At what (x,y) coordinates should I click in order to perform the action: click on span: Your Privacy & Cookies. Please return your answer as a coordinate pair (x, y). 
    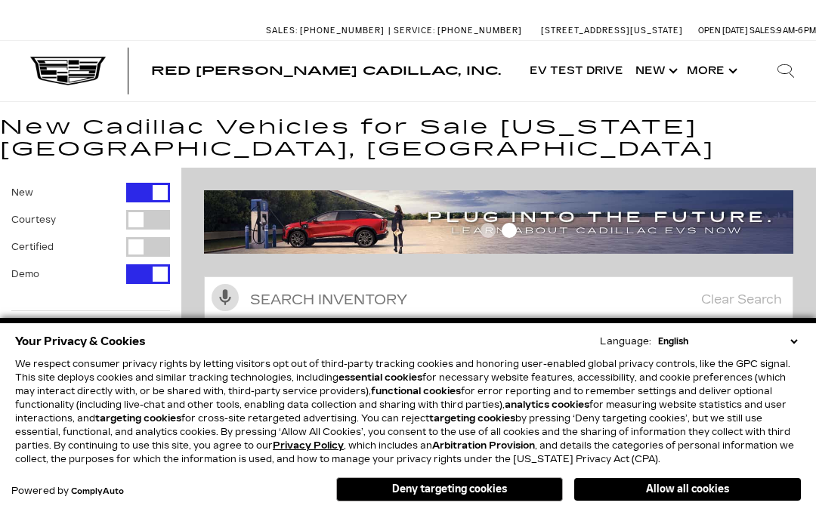
    Looking at the image, I should click on (80, 342).